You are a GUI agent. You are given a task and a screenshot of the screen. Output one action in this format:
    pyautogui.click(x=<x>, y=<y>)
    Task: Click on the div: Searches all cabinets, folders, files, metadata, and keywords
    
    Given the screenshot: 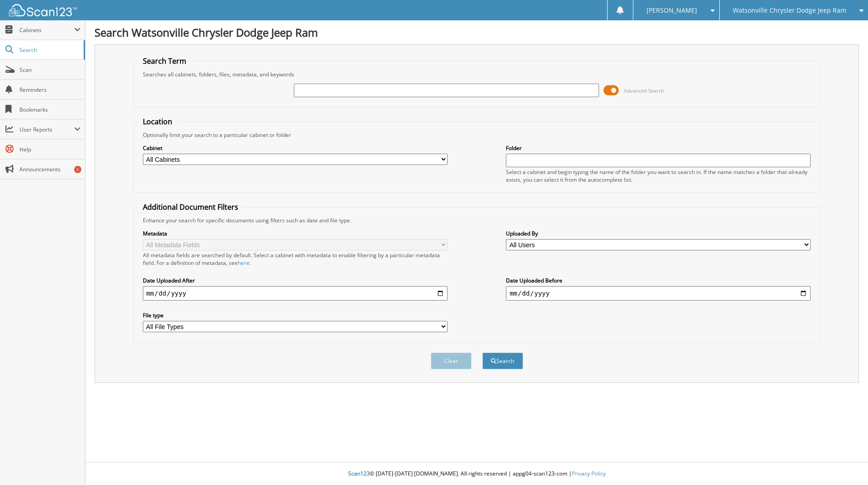 What is the action you would take?
    pyautogui.click(x=477, y=74)
    